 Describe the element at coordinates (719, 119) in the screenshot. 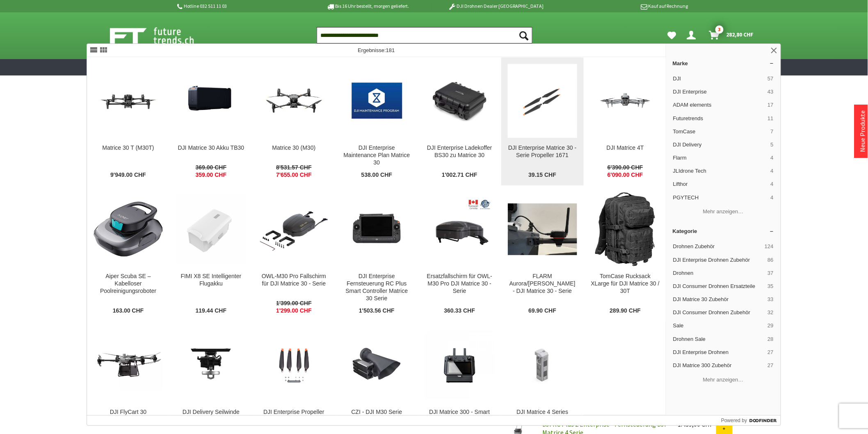

I see `span: Futuretrends` at that location.